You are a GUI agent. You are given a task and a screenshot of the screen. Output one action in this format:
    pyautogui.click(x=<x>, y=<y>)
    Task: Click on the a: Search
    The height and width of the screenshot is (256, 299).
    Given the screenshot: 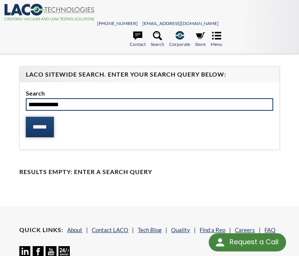 What is the action you would take?
    pyautogui.click(x=157, y=39)
    